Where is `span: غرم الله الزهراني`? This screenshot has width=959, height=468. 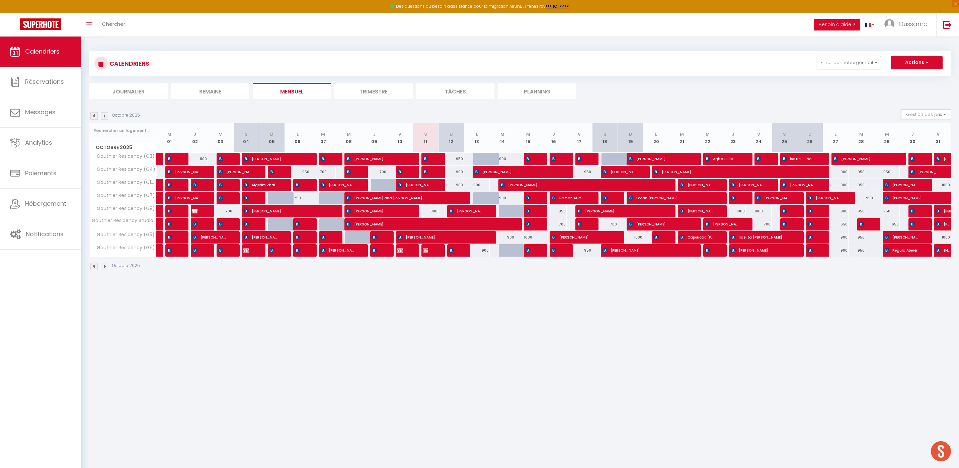 span: غرم الله الزهراني is located at coordinates (171, 159).